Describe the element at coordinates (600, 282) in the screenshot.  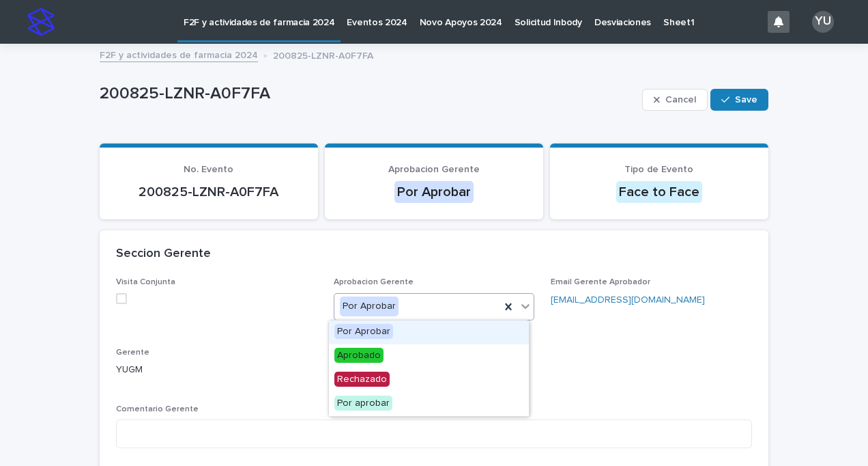
I see `span: Email Gerente Aprobador` at that location.